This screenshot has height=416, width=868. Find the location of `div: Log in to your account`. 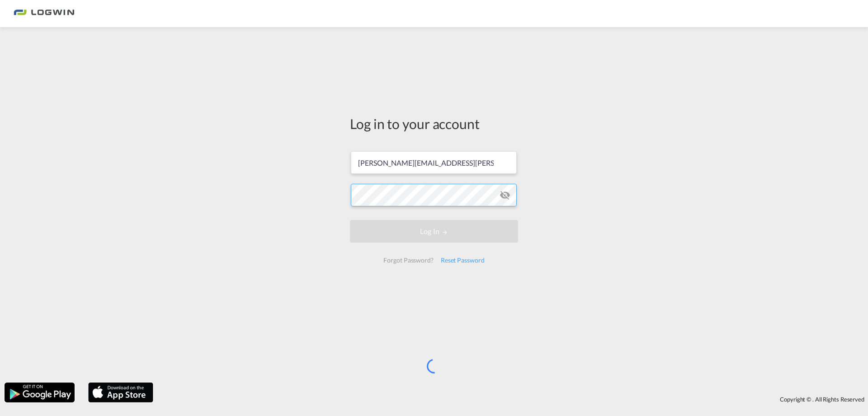

div: Log in to your account is located at coordinates (434, 123).